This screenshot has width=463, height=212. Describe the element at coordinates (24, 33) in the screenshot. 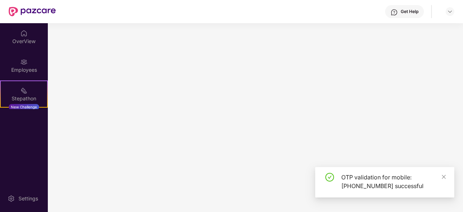

I see `img: svg+xml;base64,PHN2ZyBpZD0iSG9tZSIgeG1sbnM9Imh0dHA6Ly93d3cudzMub3JnLzIwMDAvc3ZnIiB3aWR0aD0iMjAiIG...` at that location.